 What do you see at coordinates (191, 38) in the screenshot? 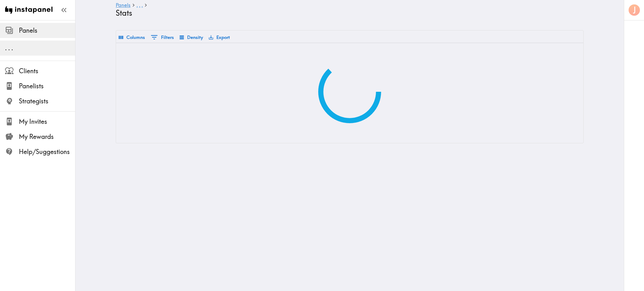
I see `button: Density` at bounding box center [191, 38].